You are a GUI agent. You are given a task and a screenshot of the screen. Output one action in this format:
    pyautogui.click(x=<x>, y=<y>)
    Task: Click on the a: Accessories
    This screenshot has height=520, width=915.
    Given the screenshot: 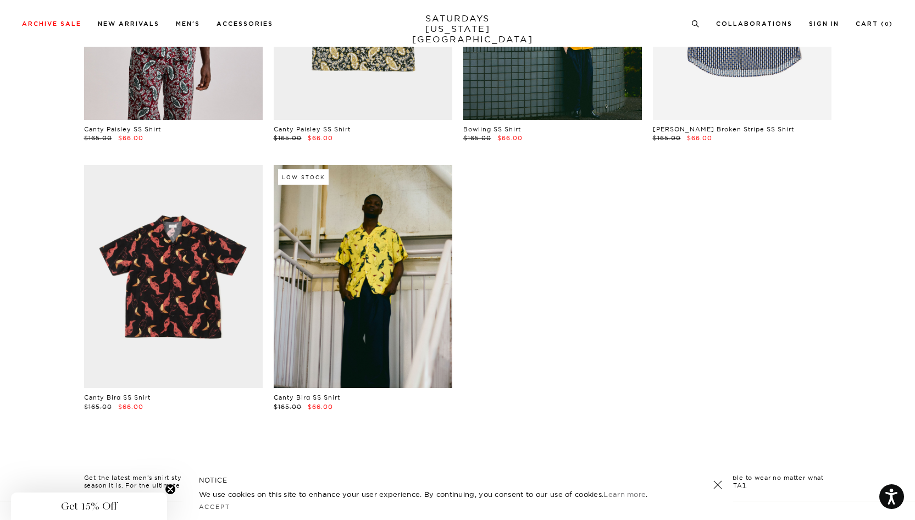 What is the action you would take?
    pyautogui.click(x=245, y=24)
    